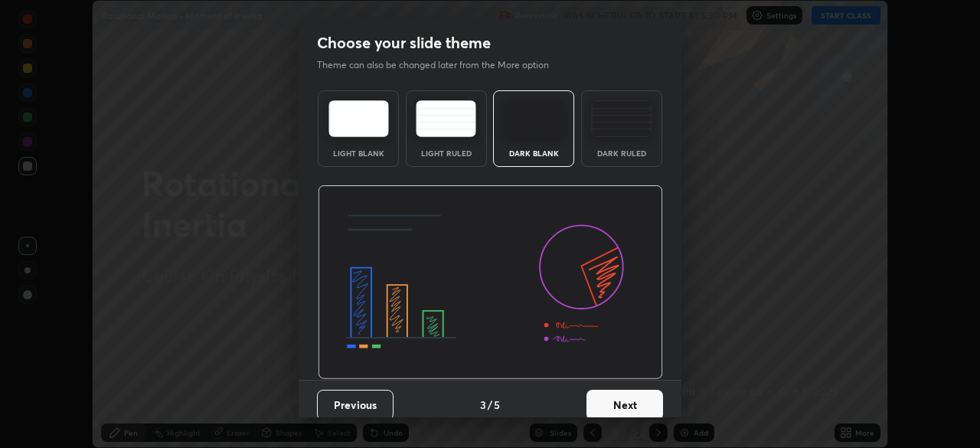  What do you see at coordinates (483, 404) in the screenshot?
I see `h4: 3` at bounding box center [483, 404].